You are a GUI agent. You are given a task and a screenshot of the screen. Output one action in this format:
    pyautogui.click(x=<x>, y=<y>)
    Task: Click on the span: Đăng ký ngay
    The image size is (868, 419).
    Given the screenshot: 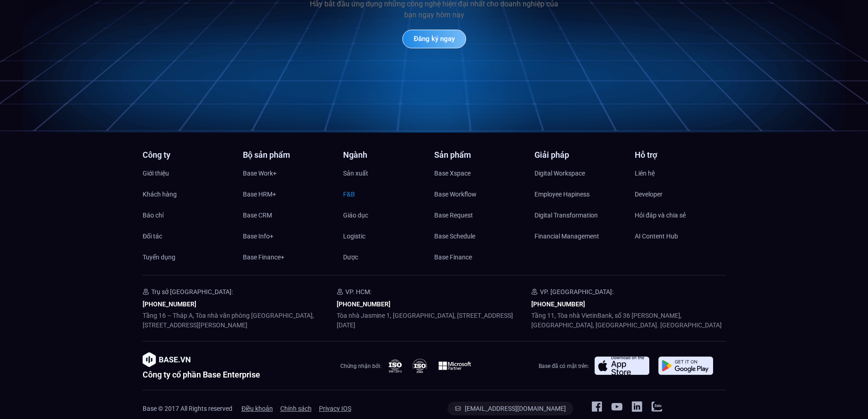 What is the action you would take?
    pyautogui.click(x=434, y=39)
    